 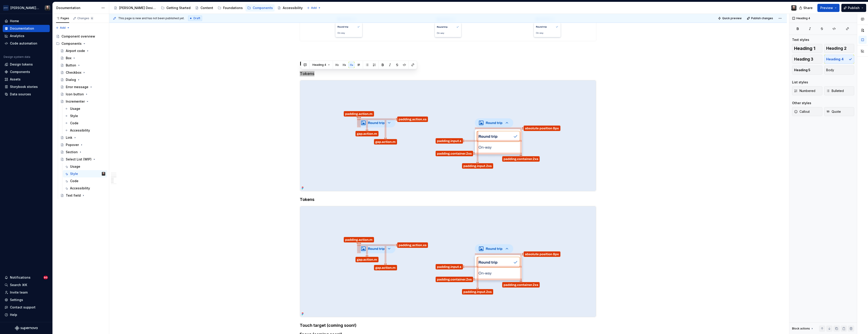 What do you see at coordinates (78, 36) in the screenshot?
I see `div: Component overview` at bounding box center [78, 36].